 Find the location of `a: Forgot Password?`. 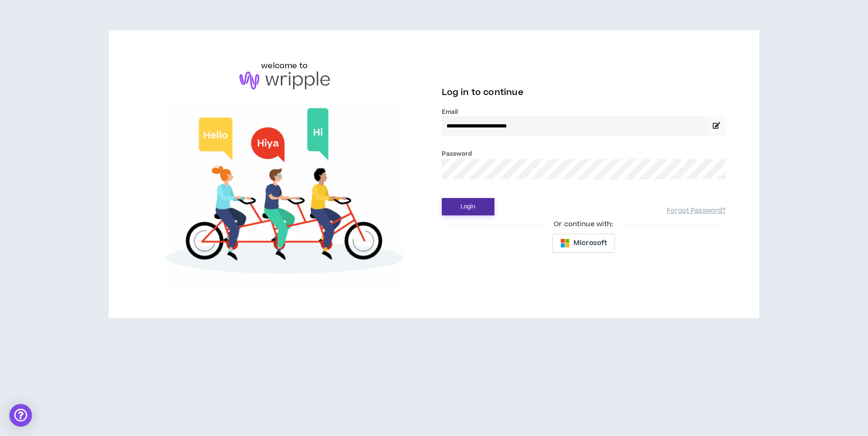

a: Forgot Password? is located at coordinates (696, 211).